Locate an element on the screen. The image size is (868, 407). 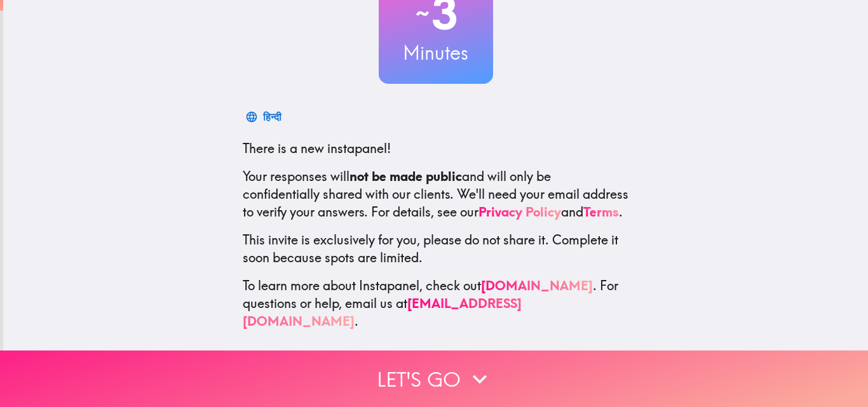
h3: Minutes is located at coordinates (436, 52).